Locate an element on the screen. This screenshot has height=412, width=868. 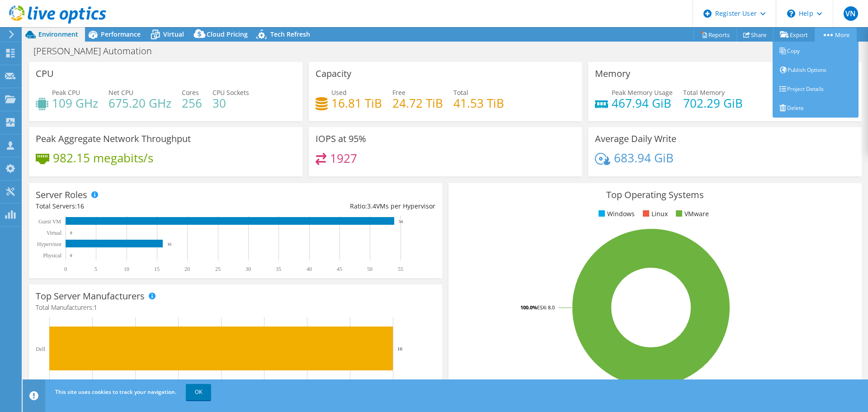
text: 10 is located at coordinates (126, 269).